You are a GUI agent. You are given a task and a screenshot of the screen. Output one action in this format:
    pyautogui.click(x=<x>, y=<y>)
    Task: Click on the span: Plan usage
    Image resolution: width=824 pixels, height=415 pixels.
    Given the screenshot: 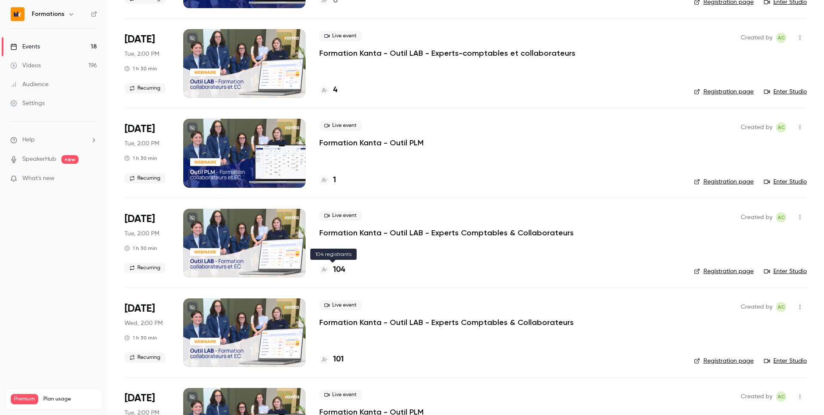 What is the action you would take?
    pyautogui.click(x=70, y=399)
    